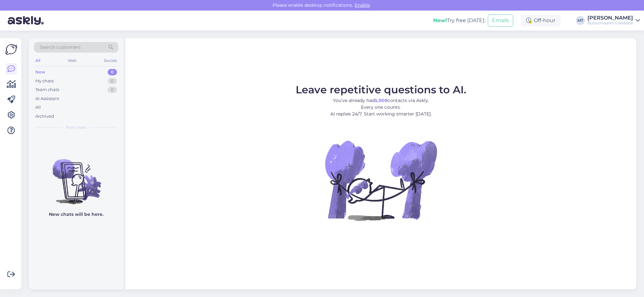 This screenshot has height=297, width=644. Describe the element at coordinates (47, 90) in the screenshot. I see `div: Team chats` at that location.